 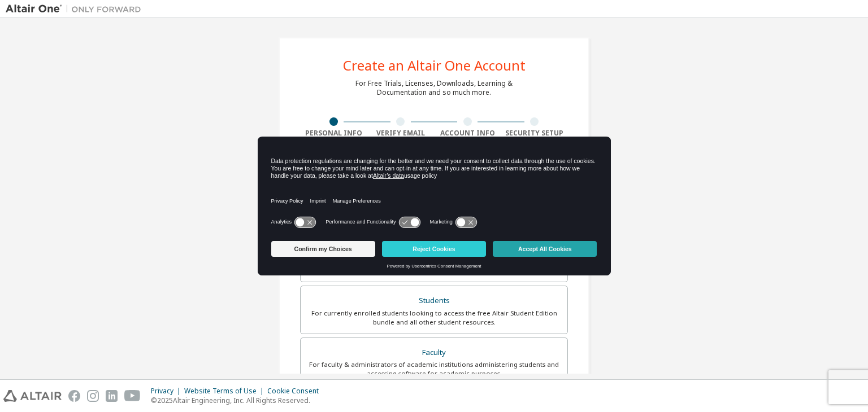 I want to click on div: Students, so click(x=434, y=301).